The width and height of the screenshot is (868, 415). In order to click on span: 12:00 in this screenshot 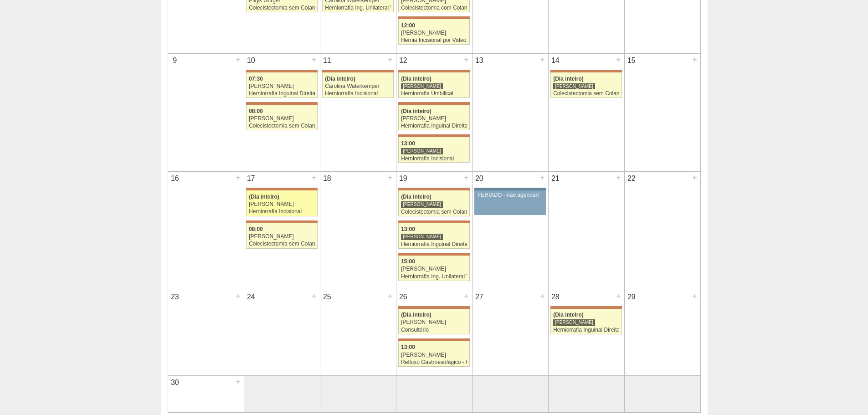, I will do `click(408, 26)`.